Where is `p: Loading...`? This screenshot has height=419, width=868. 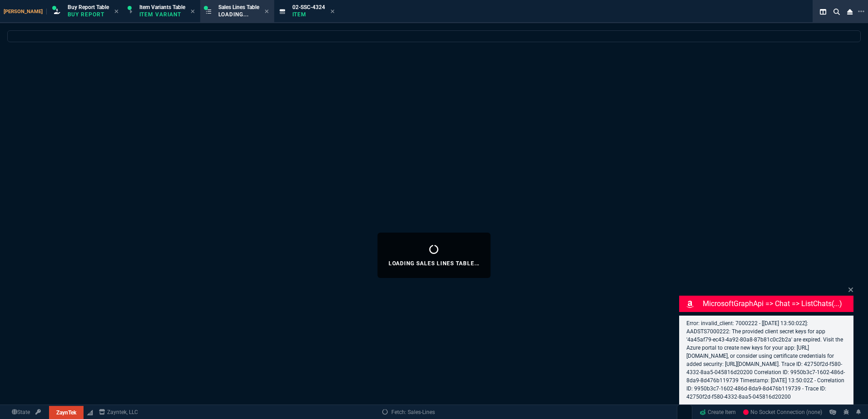
p: Loading... is located at coordinates (239, 14).